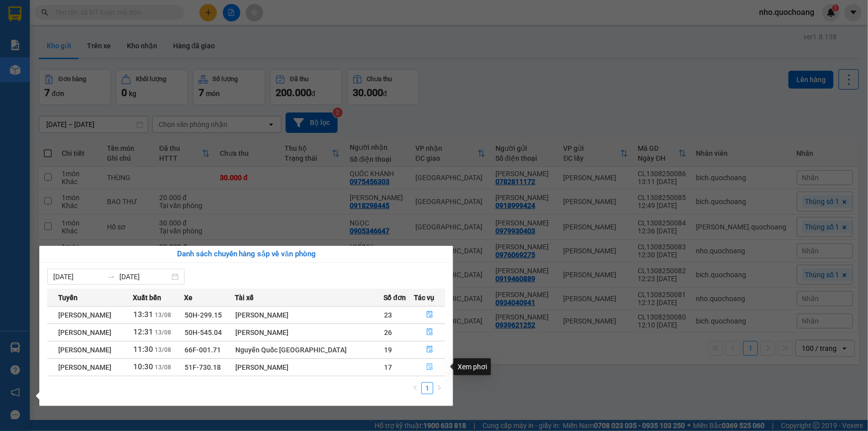 This screenshot has height=431, width=868. I want to click on a: 1, so click(427, 388).